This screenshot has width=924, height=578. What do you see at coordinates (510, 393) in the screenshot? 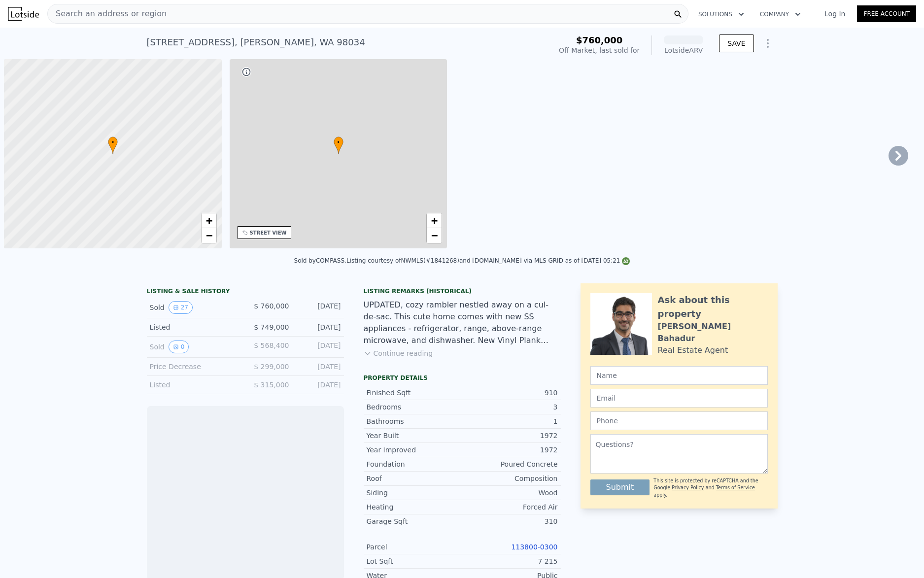
I see `div: 910` at bounding box center [510, 393].